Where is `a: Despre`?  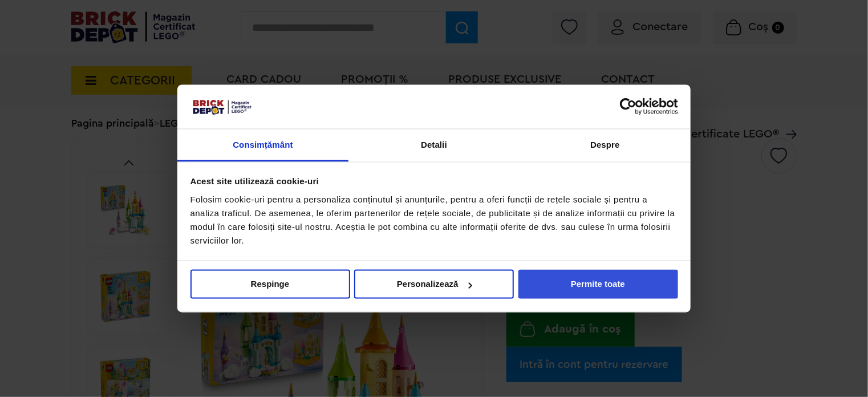 a: Despre is located at coordinates (605, 145).